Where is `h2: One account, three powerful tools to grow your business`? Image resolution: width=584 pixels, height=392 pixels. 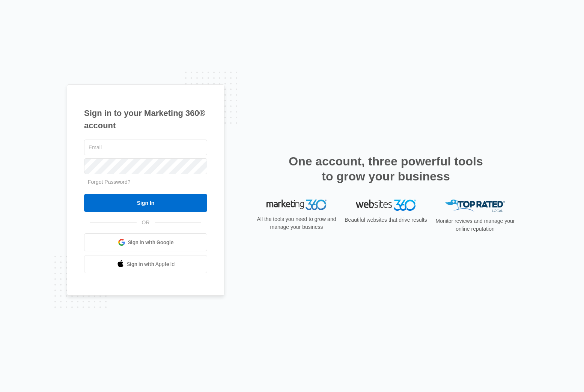 h2: One account, three powerful tools to grow your business is located at coordinates (386, 169).